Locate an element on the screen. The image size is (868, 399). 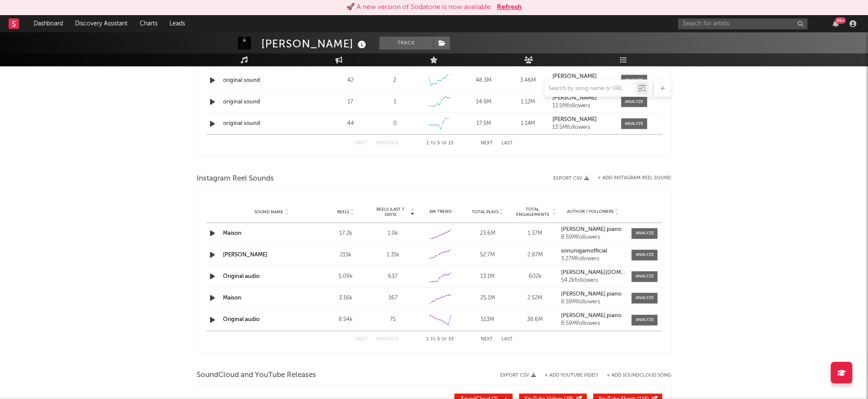
input: Search for artists is located at coordinates (743, 24).